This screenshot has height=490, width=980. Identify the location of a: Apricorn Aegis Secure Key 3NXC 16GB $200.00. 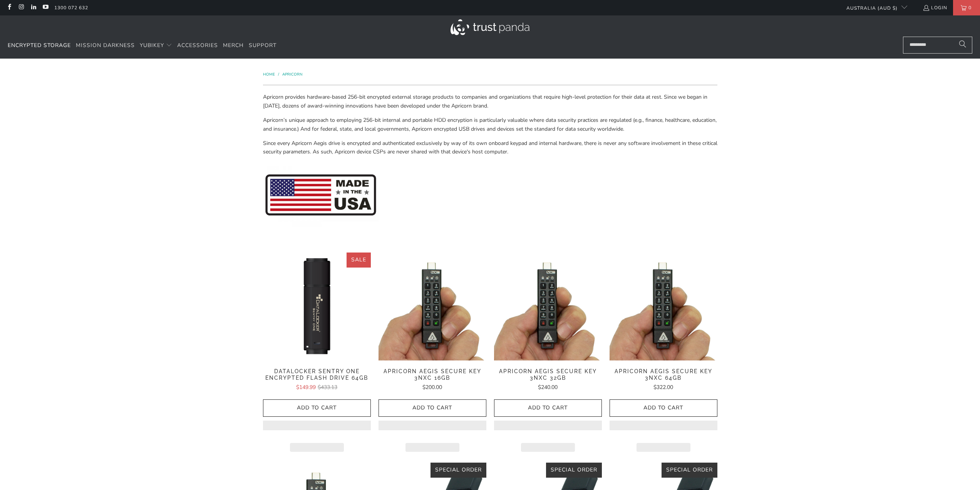
(433, 379).